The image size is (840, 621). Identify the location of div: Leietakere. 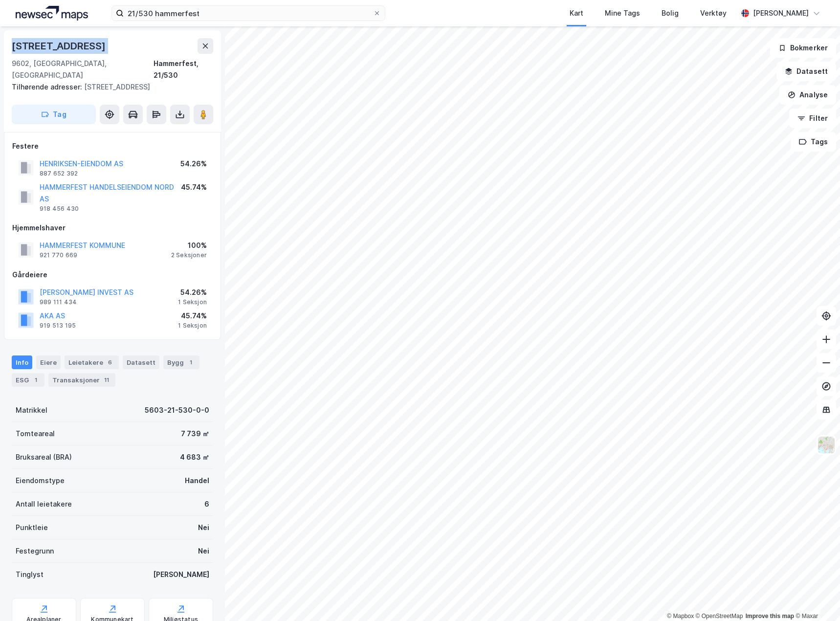
(91, 363).